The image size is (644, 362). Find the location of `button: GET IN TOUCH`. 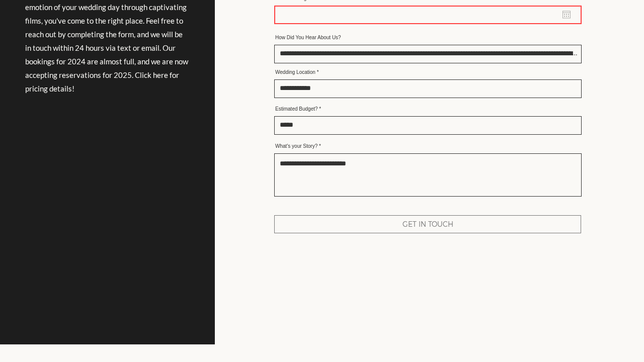

button: GET IN TOUCH is located at coordinates (428, 224).